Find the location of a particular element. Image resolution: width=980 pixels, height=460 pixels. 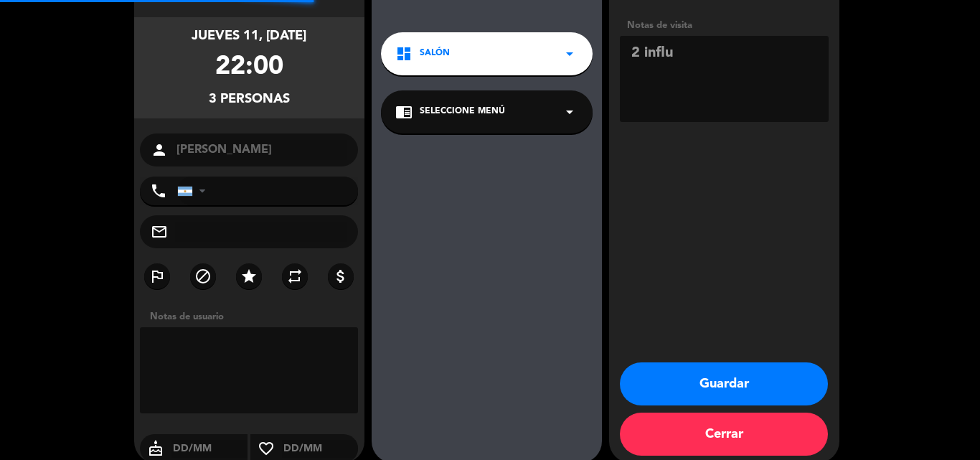

button: Guardar is located at coordinates (723, 384).